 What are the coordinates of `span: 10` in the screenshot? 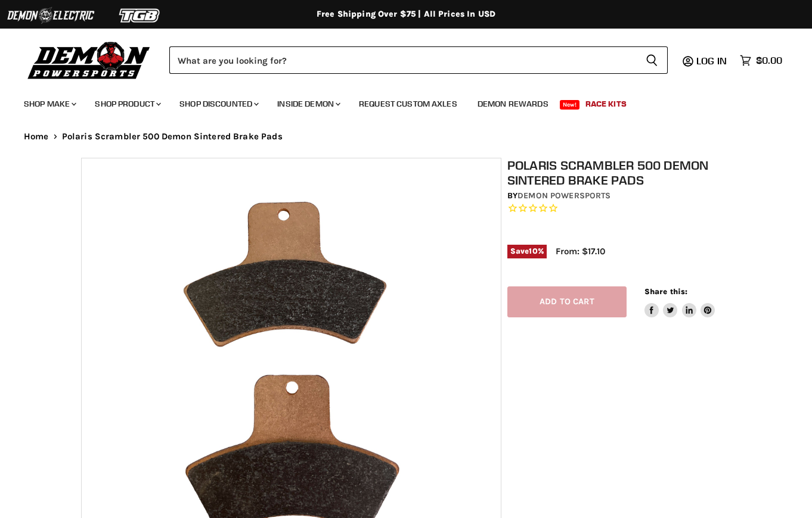 It's located at (533, 251).